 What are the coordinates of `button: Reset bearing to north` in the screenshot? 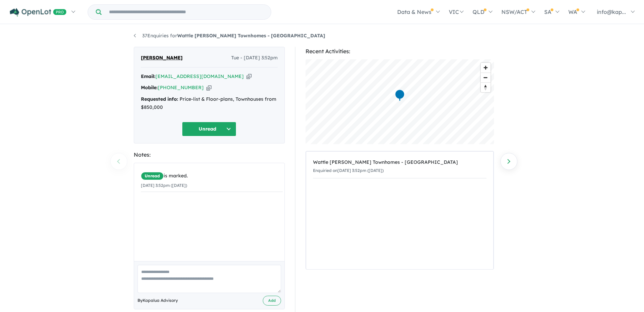 It's located at (485, 87).